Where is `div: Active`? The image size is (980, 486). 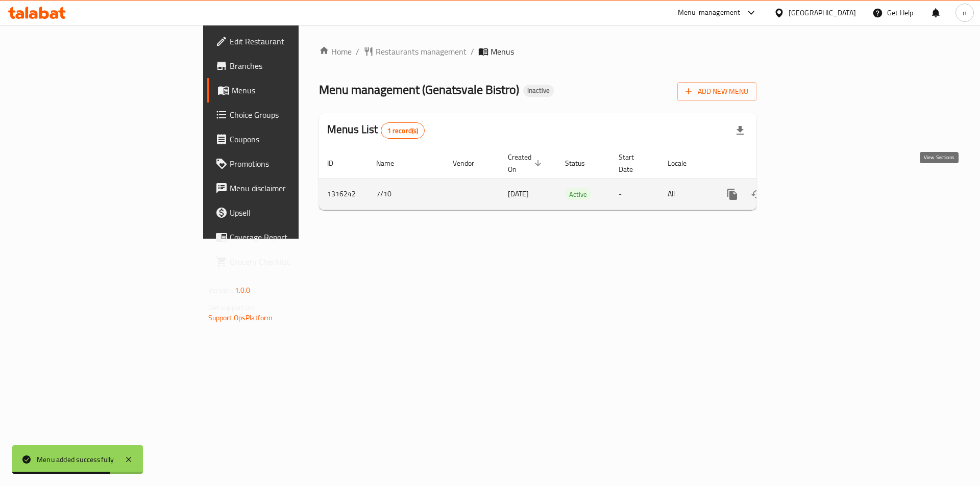 div: Active is located at coordinates (578, 195).